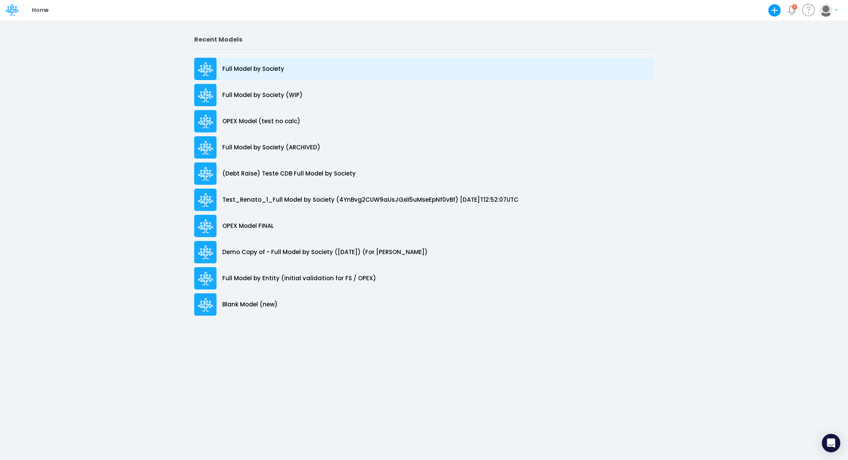 The height and width of the screenshot is (460, 848). What do you see at coordinates (424, 278) in the screenshot?
I see `a: Full Model by Entity (initial validation for FS / OPEX)` at bounding box center [424, 278].